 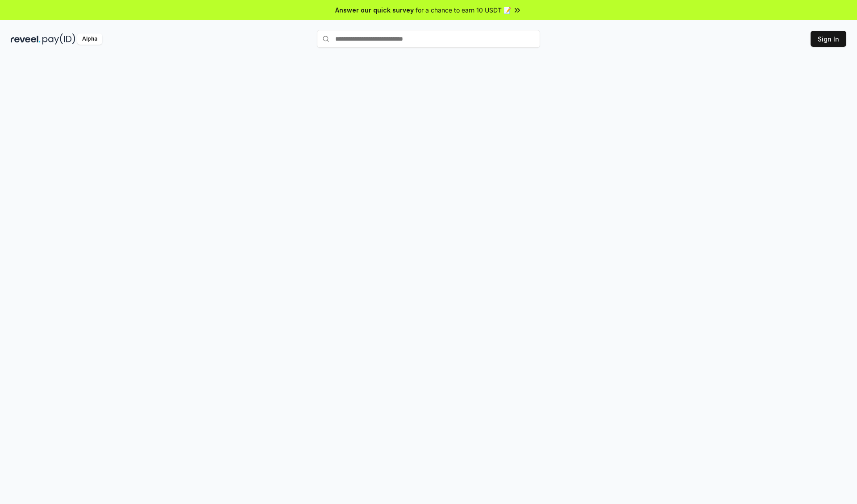 I want to click on button: Sign In, so click(x=829, y=39).